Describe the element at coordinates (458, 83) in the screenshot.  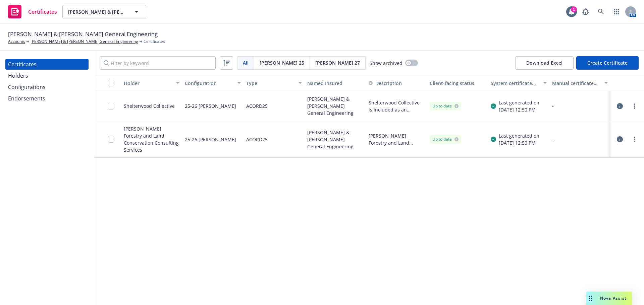
I see `button: Client-facing status` at that location.